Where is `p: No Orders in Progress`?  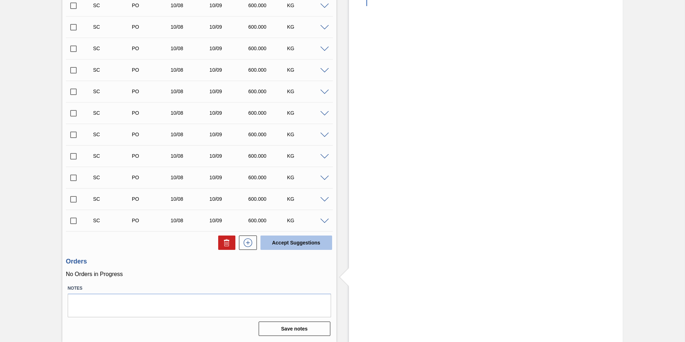 p: No Orders in Progress is located at coordinates (199, 274).